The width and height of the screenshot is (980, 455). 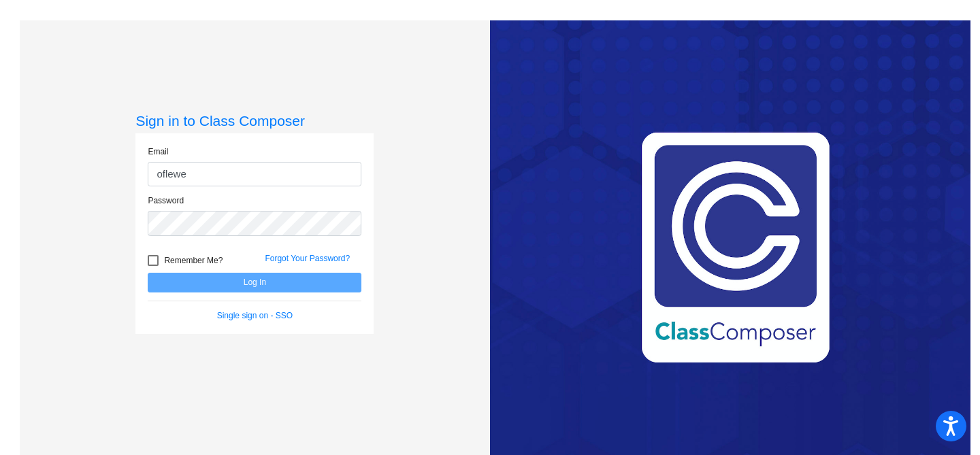 I want to click on h3: Sign in to Class Composer, so click(x=254, y=120).